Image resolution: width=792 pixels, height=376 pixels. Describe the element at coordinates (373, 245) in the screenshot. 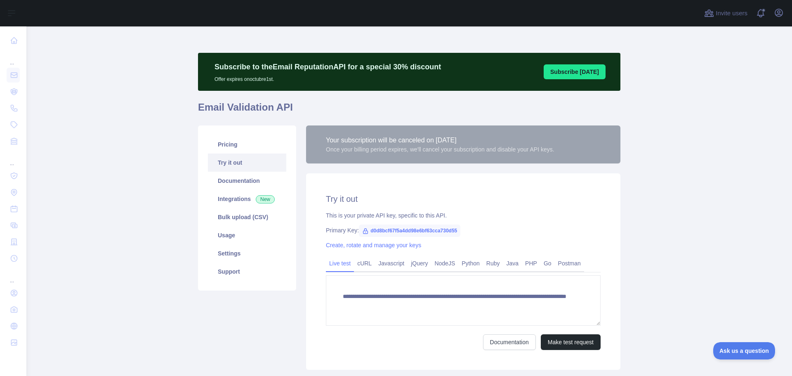

I see `a: Create, rotate and manage your keys` at that location.